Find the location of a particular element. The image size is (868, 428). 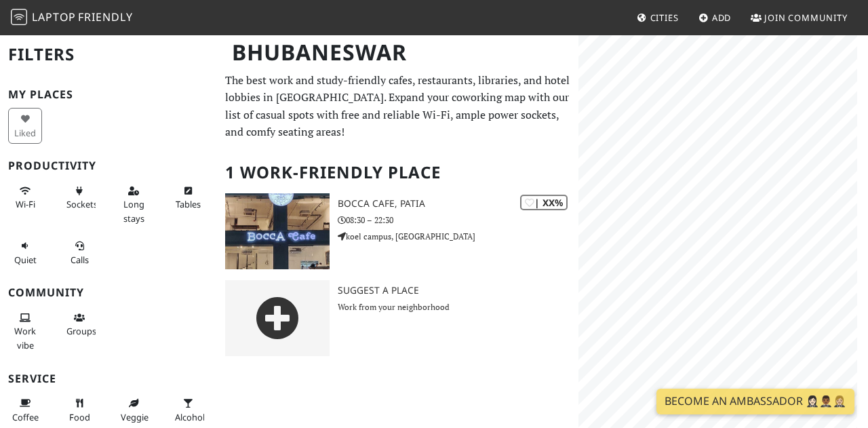

span: Power sockets is located at coordinates (82, 204).